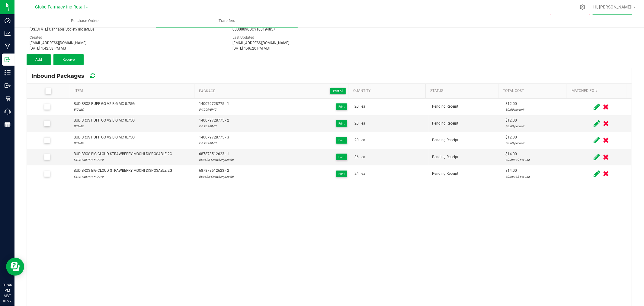  I want to click on inline-svg: Retail, so click(8, 98).